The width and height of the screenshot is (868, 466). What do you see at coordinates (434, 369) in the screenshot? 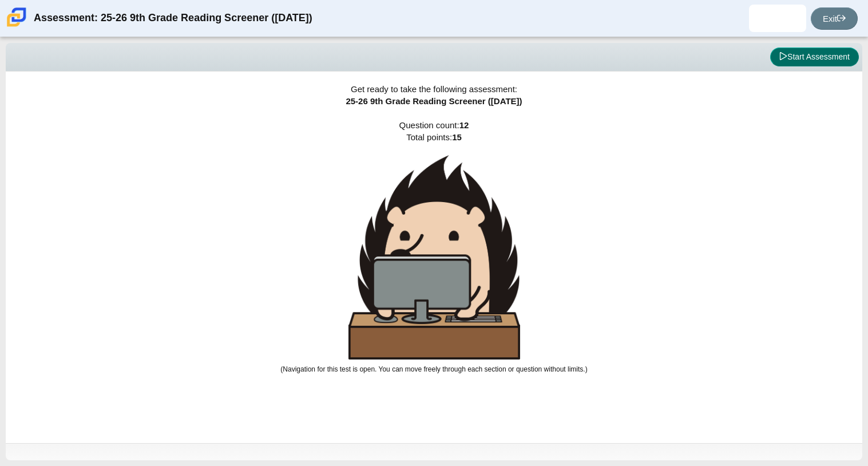
I see `small: (Navigation for this test is open. You can move freely through each section or question without l...` at bounding box center [434, 369].